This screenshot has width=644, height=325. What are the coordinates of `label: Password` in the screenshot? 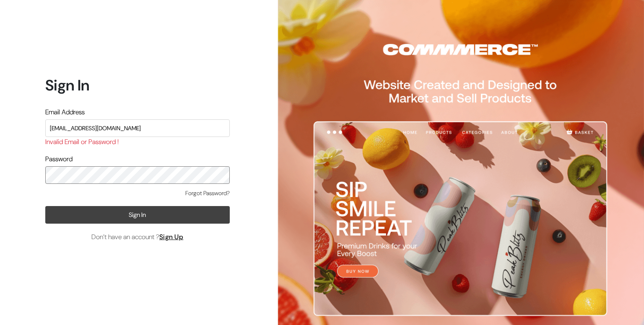 It's located at (59, 160).